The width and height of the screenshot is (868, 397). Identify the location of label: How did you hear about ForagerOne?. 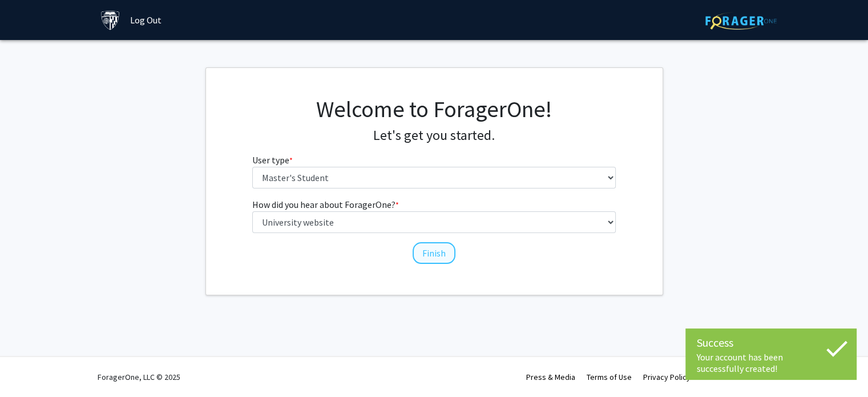
(325, 205).